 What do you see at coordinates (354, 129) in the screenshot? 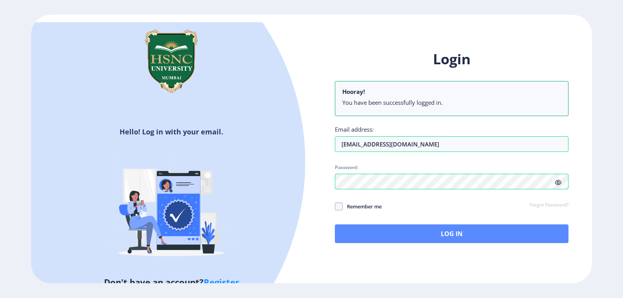
I see `label: Email address:` at bounding box center [354, 129].